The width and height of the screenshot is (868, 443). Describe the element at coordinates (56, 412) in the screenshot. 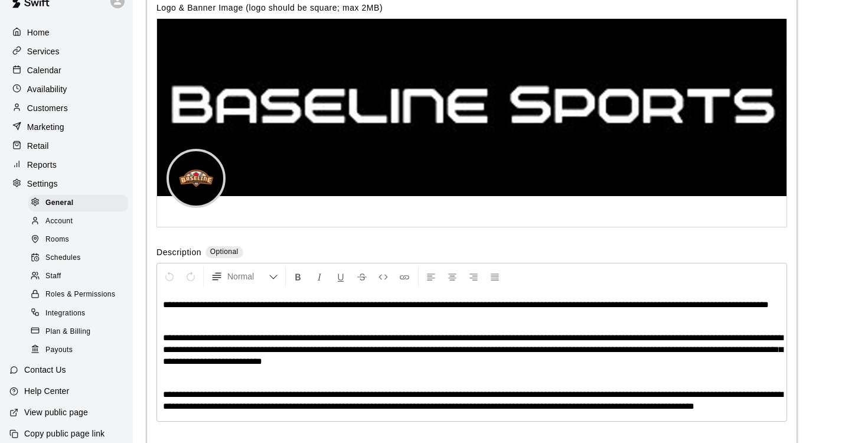

I see `p: View public page` at that location.